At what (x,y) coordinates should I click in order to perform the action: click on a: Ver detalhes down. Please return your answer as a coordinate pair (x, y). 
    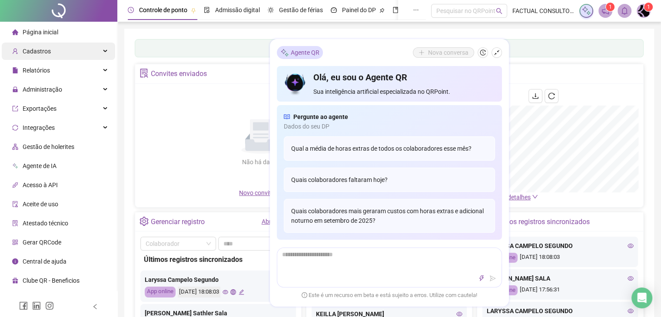
    Looking at the image, I should click on (518, 197).